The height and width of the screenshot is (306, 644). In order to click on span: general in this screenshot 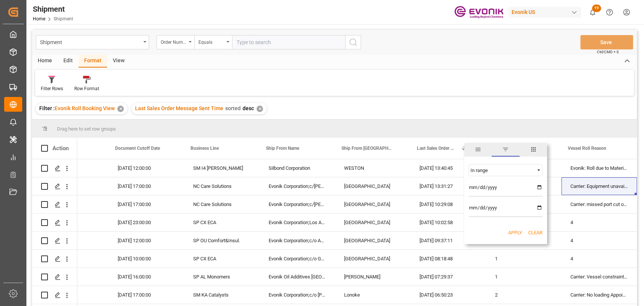, I will do `click(478, 150)`.